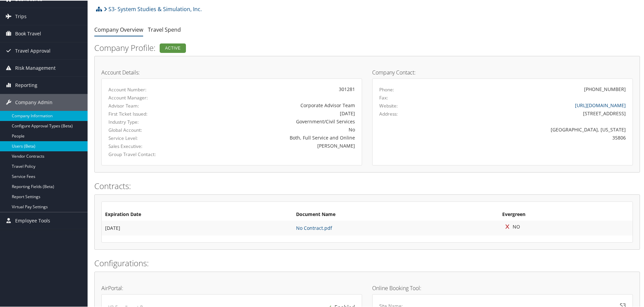 The image size is (644, 307). Describe the element at coordinates (164, 29) in the screenshot. I see `a: Travel Spend` at that location.